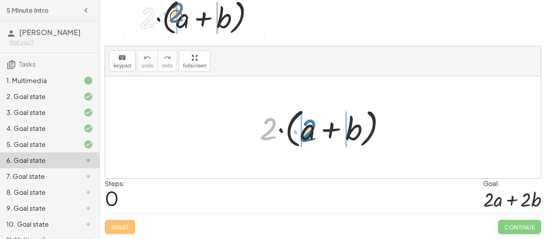 The height and width of the screenshot is (239, 546). Describe the element at coordinates (38, 177) in the screenshot. I see `div: 7. Goal state` at that location.